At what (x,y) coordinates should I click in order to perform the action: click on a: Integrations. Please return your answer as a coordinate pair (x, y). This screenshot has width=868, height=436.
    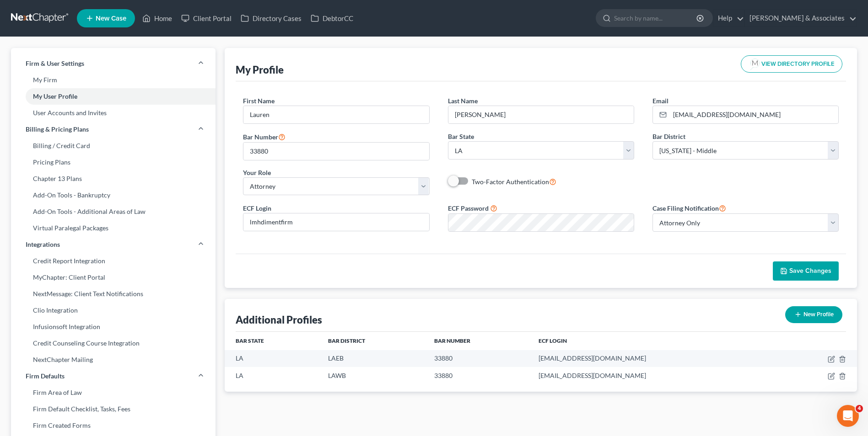
    Looking at the image, I should click on (113, 244).